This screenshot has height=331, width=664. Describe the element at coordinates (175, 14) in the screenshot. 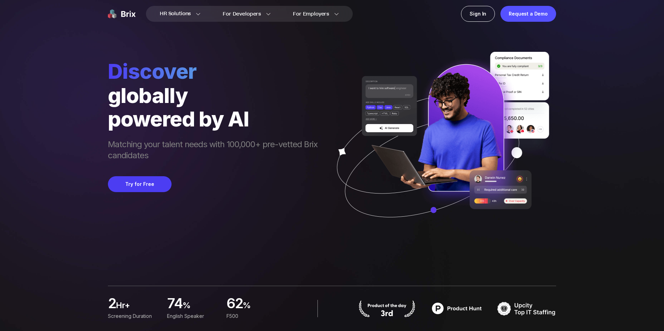

I see `span: HR Solutions` at that location.